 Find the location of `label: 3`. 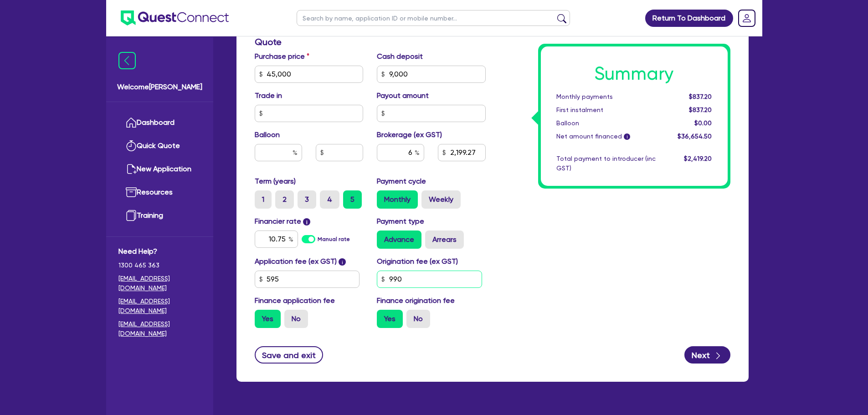

label: 3 is located at coordinates (307, 199).